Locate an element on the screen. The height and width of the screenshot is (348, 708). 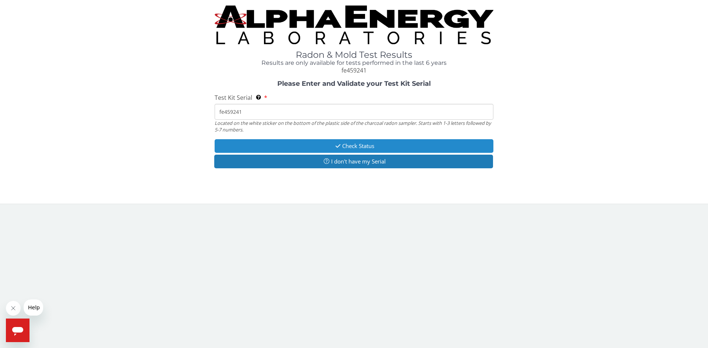
strong: Please Enter and Validate your Test Kit Serial is located at coordinates (354, 84).